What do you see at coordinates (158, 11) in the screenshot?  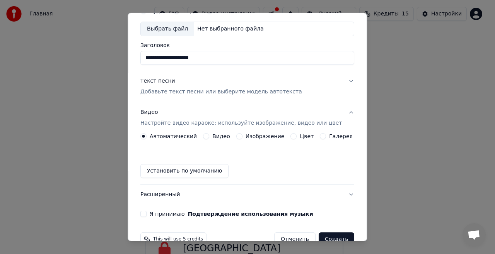 I see `label: Аудио` at bounding box center [158, 11].